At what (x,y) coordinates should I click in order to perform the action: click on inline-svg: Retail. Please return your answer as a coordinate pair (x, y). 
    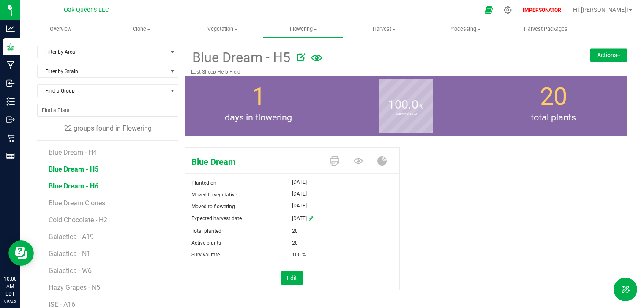
    Looking at the image, I should click on (10, 138).